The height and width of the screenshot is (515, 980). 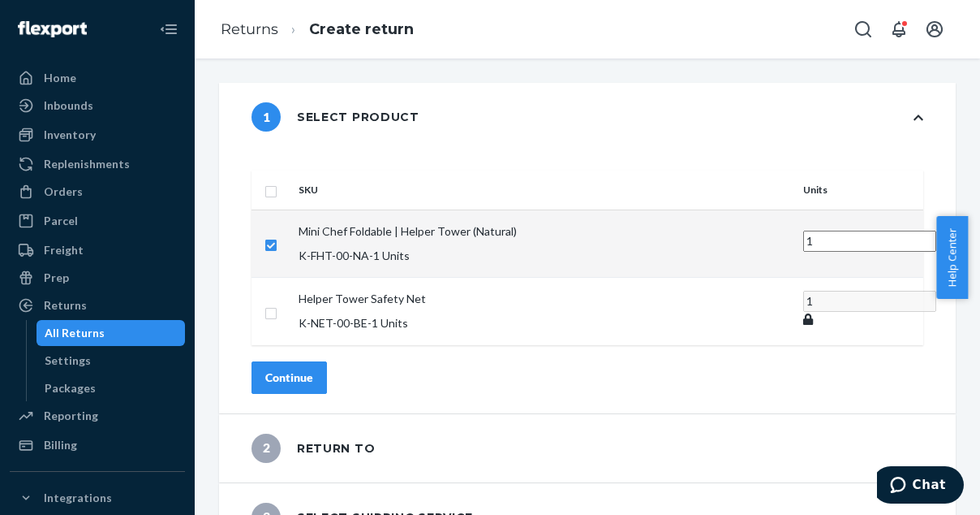 What do you see at coordinates (111, 333) in the screenshot?
I see `a: All Returns` at bounding box center [111, 333].